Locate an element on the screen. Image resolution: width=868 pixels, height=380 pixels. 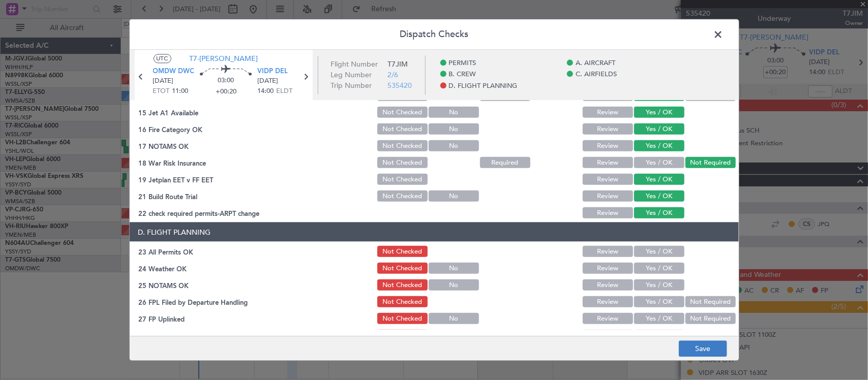
header: Dispatch Checks is located at coordinates (434, 34).